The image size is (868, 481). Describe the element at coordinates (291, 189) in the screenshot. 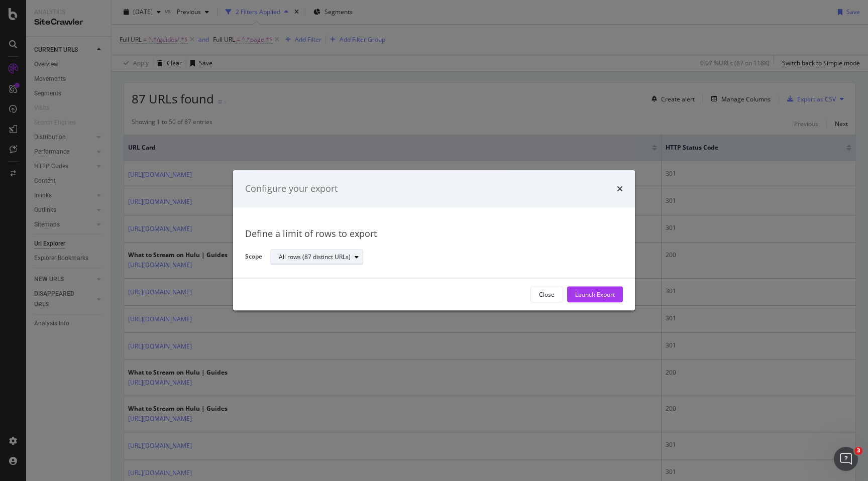

I see `div: Configure your export` at that location.